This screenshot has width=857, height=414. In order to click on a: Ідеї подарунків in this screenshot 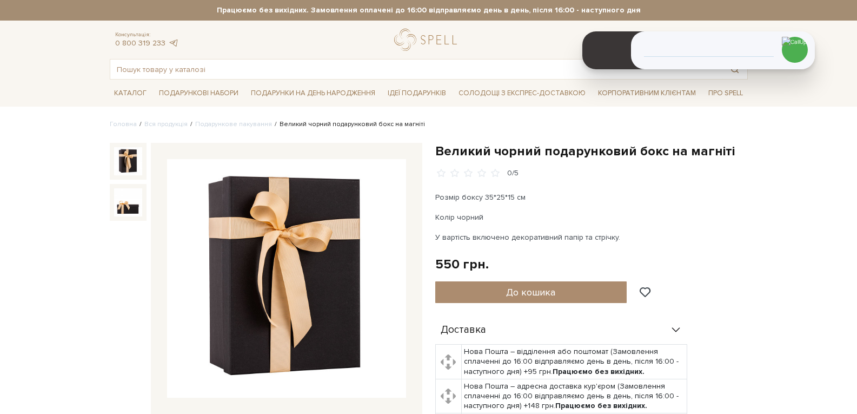, I will do `click(417, 93)`.